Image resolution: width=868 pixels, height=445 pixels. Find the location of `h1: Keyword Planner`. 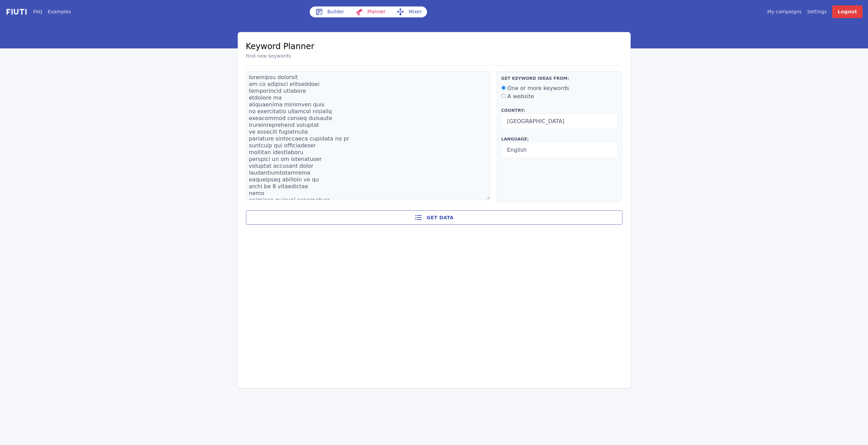

h1: Keyword Planner is located at coordinates (280, 46).